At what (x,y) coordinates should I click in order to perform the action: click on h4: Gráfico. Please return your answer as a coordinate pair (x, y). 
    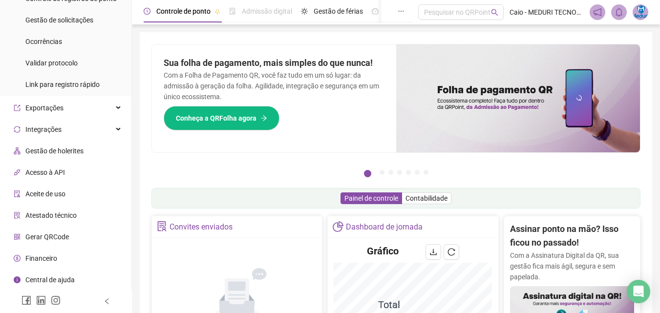
    Looking at the image, I should click on (382, 251).